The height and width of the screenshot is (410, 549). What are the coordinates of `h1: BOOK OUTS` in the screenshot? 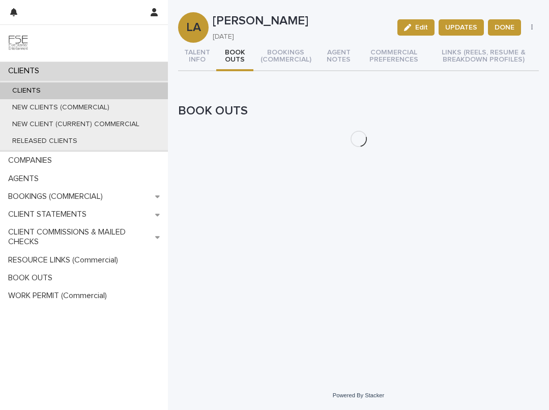 It's located at (358, 111).